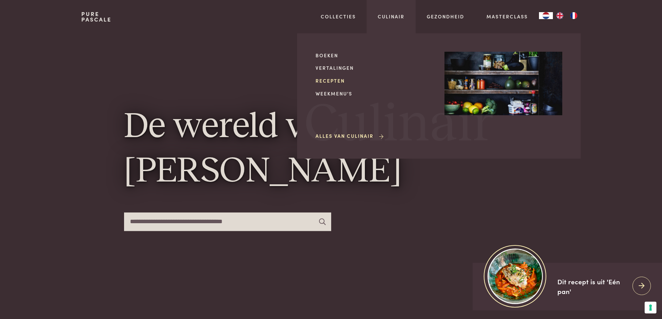 The height and width of the screenshot is (319, 662). Describe the element at coordinates (592, 287) in the screenshot. I see `div: Dit recept is uit 'Eén pan'` at that location.